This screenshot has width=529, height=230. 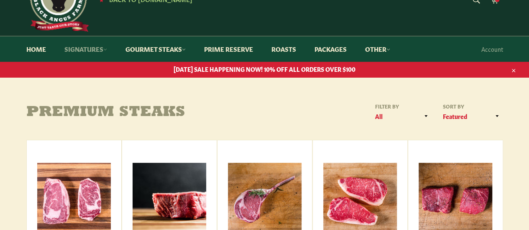 What do you see at coordinates (377, 49) in the screenshot?
I see `a: Other` at bounding box center [377, 49].